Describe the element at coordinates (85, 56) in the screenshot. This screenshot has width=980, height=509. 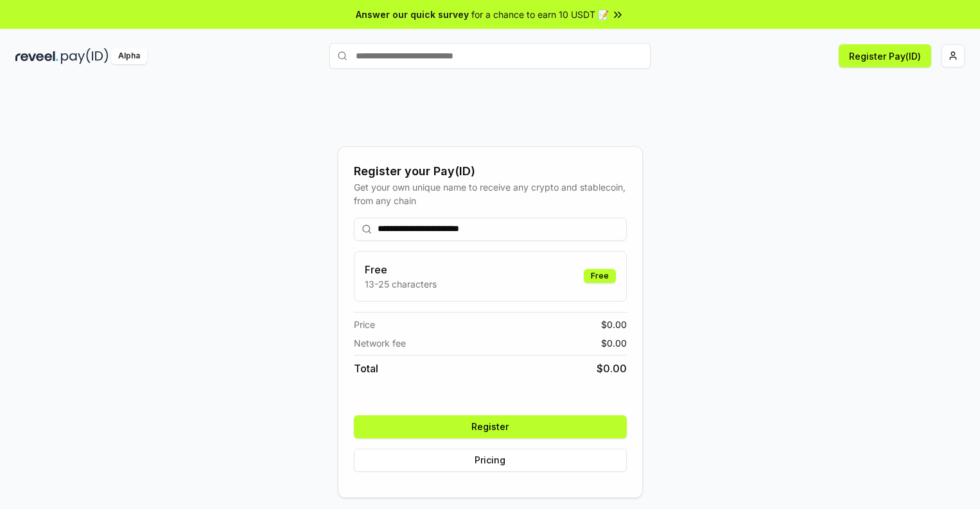
I see `img: pay_id` at that location.